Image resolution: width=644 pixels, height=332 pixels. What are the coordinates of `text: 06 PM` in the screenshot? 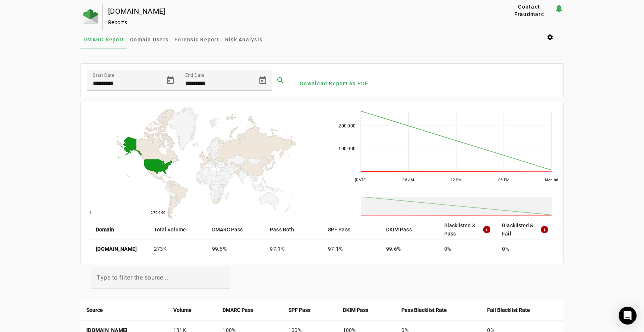 It's located at (504, 180).